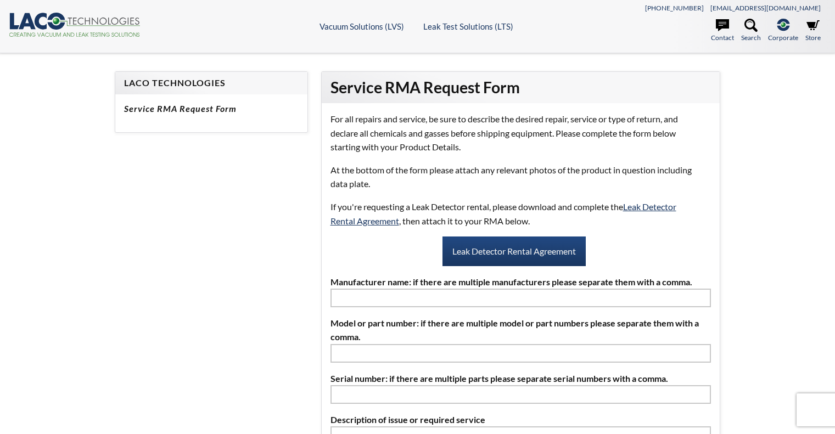 This screenshot has height=434, width=835. I want to click on h5: Service RMA Request Form, so click(211, 109).